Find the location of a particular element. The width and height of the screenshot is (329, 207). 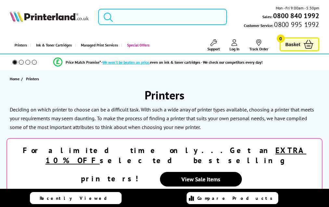

u: EXTRA 10% OFF is located at coordinates (176, 155).